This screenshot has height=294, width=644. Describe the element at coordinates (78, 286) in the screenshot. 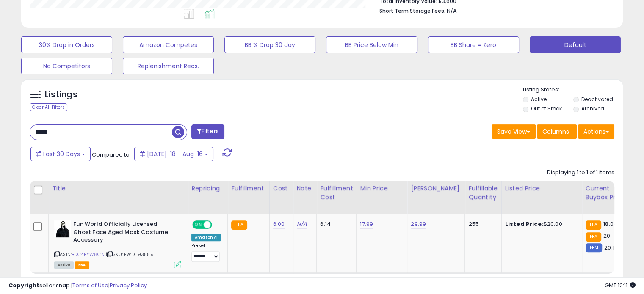

I see `div: seller snap | |` at that location.